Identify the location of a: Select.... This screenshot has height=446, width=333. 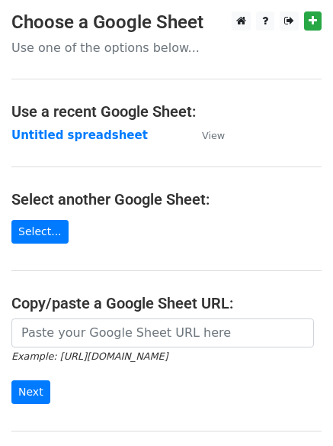
(40, 231).